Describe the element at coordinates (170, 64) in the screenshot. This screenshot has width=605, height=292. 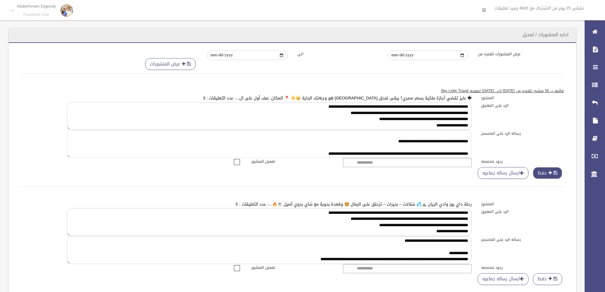
I see `button: عرض المنشورات` at that location.